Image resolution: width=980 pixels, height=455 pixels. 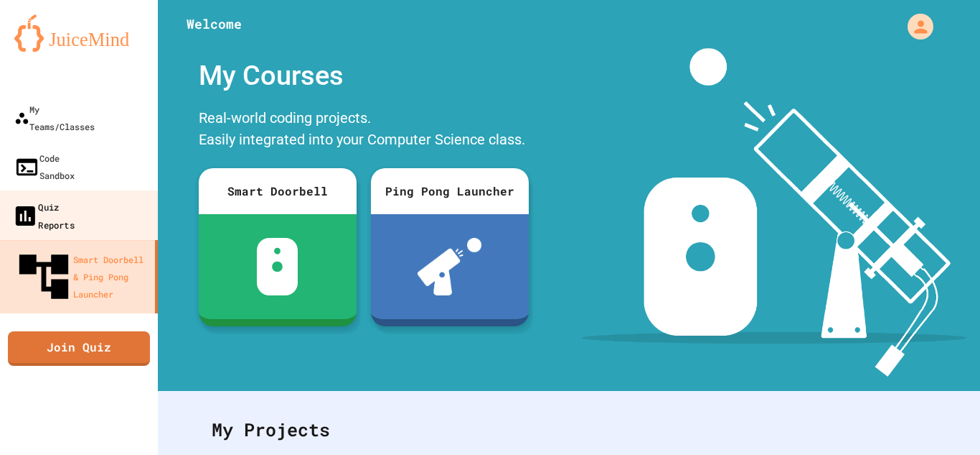 What do you see at coordinates (364, 75) in the screenshot?
I see `div: My Courses` at bounding box center [364, 75].